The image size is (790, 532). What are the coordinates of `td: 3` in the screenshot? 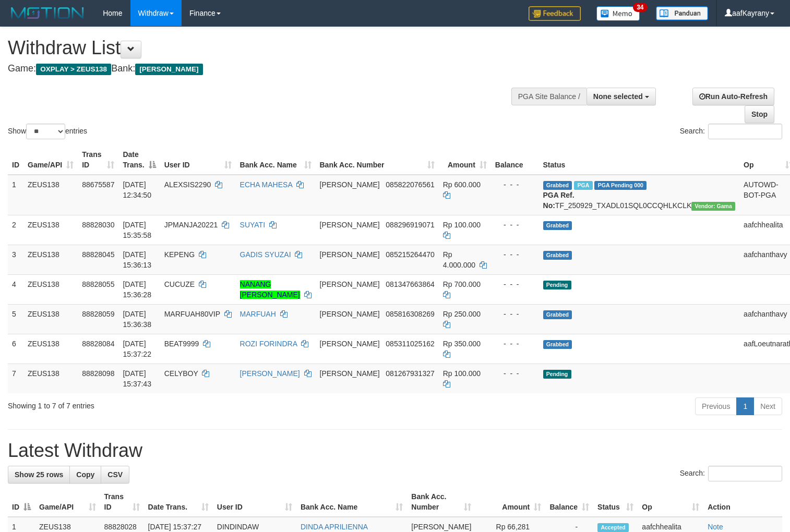 It's located at (16, 260).